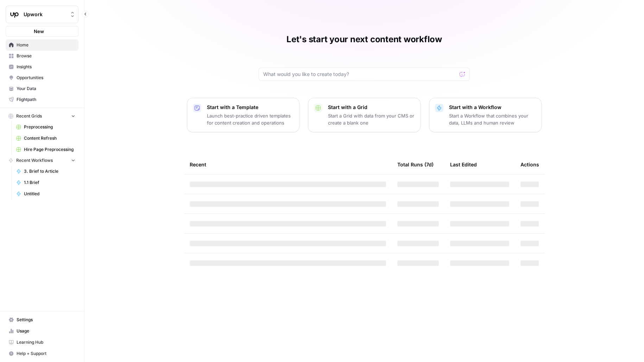 The width and height of the screenshot is (644, 362). What do you see at coordinates (42, 100) in the screenshot?
I see `a: Flightpath` at bounding box center [42, 100].